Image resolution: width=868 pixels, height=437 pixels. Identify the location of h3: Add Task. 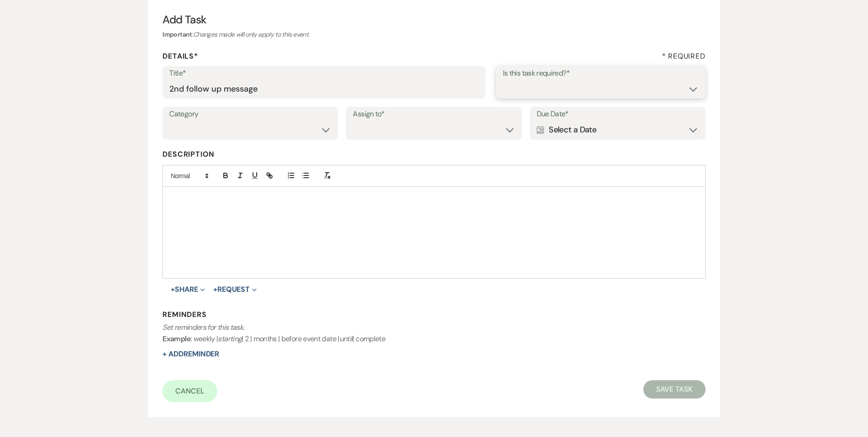
(434, 20).